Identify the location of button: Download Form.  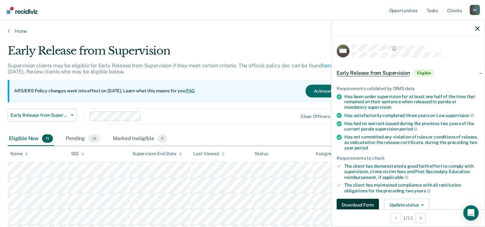
(358, 205).